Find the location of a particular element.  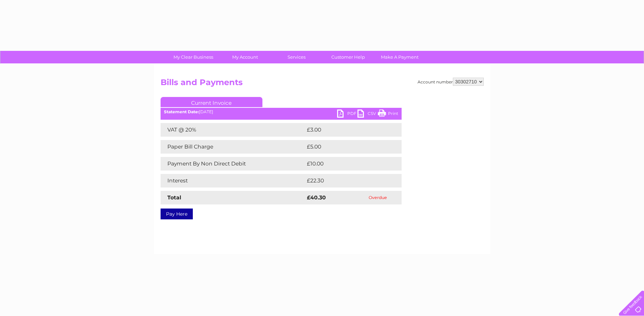

td: Overdue is located at coordinates (378, 198).